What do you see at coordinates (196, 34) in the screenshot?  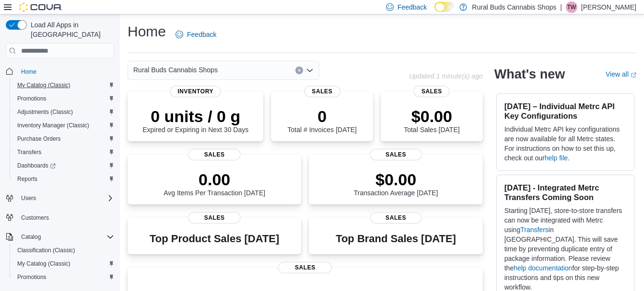 I see `a: Feedback` at bounding box center [196, 34].